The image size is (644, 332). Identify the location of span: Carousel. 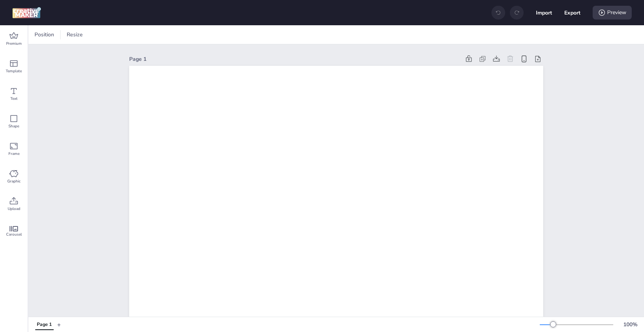
(14, 235).